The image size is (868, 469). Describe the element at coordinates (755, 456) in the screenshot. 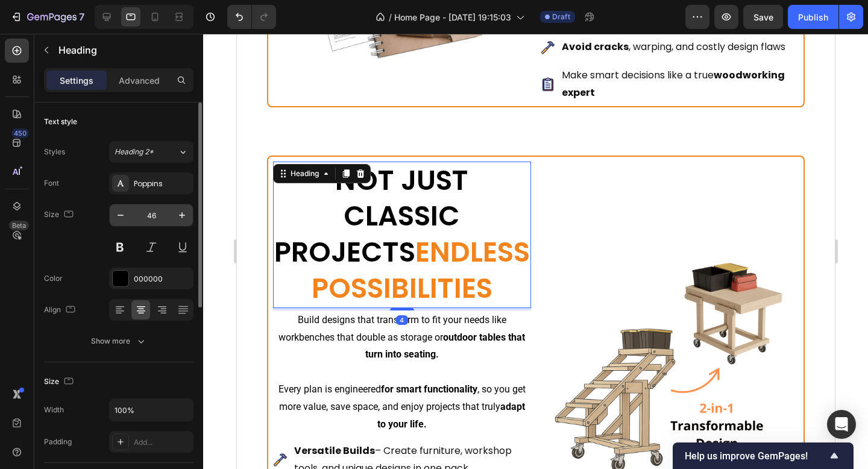

I see `span: Help us improve GemPages!` at that location.